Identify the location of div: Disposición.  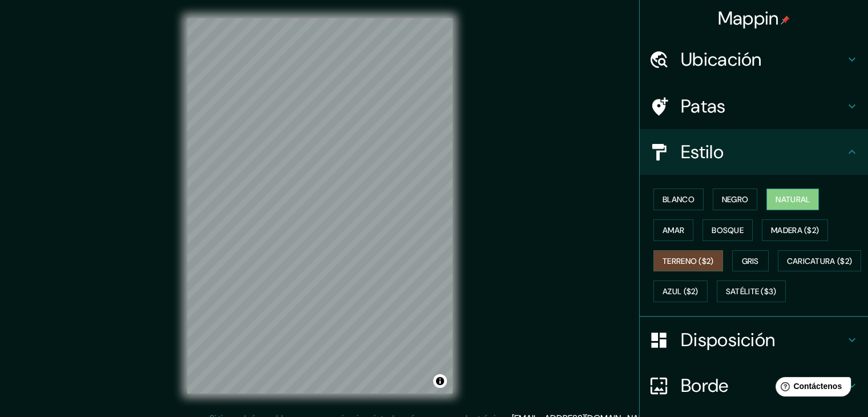
(754, 340).